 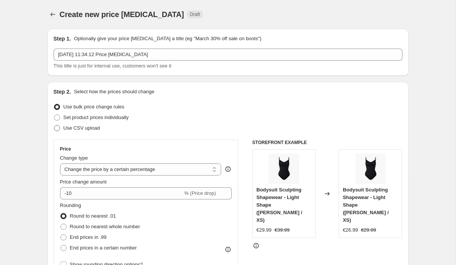 I want to click on span: €26.99, so click(x=350, y=230).